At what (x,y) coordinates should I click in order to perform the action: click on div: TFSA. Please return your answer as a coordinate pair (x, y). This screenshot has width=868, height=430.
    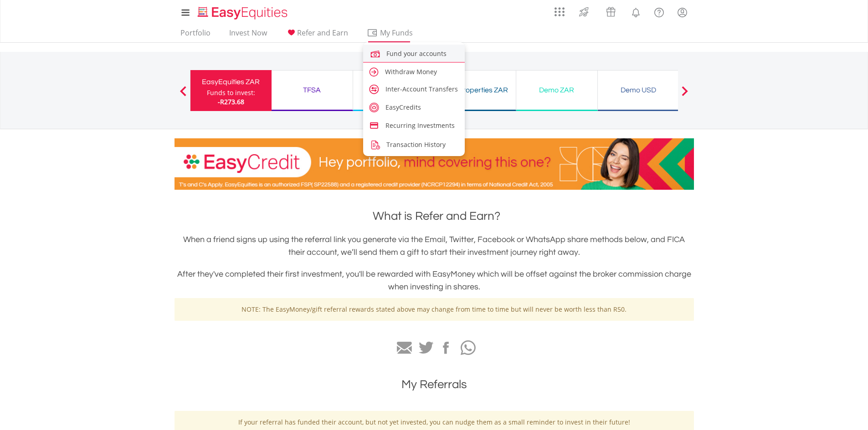
    Looking at the image, I should click on (312, 90).